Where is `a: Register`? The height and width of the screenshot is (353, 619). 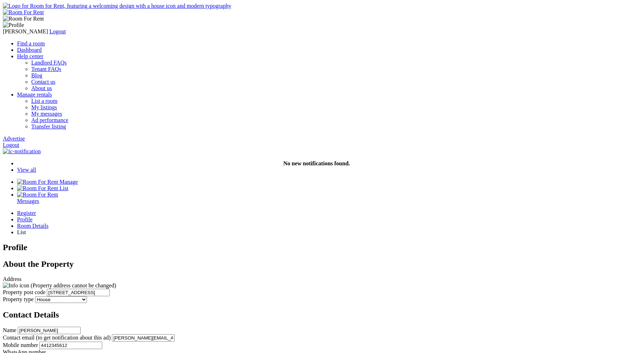
a: Register is located at coordinates (316, 213).